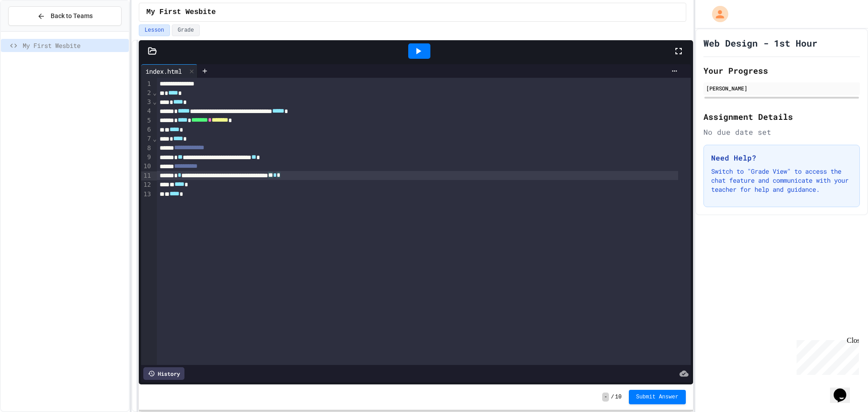  Describe the element at coordinates (186, 30) in the screenshot. I see `button: Grade` at that location.